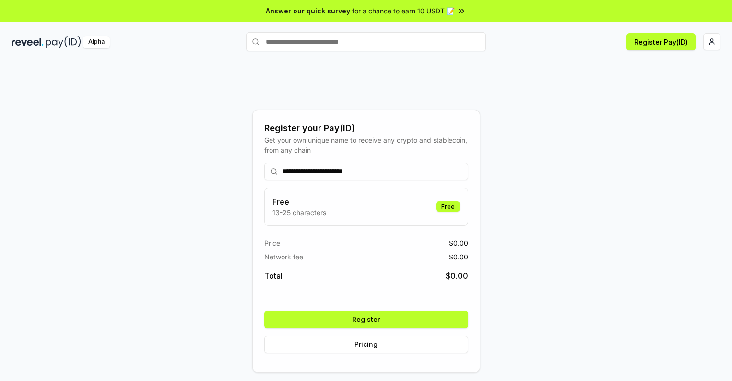 The width and height of the screenshot is (732, 381). What do you see at coordinates (63, 42) in the screenshot?
I see `img: pay_id` at bounding box center [63, 42].